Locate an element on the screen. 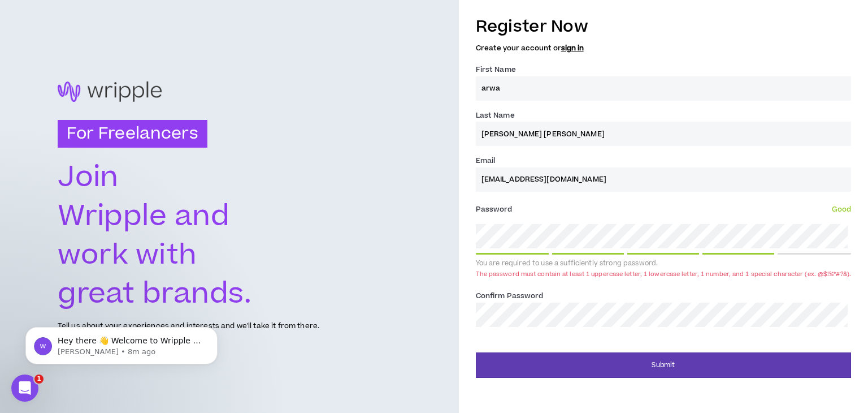  label: Email is located at coordinates (486, 161).